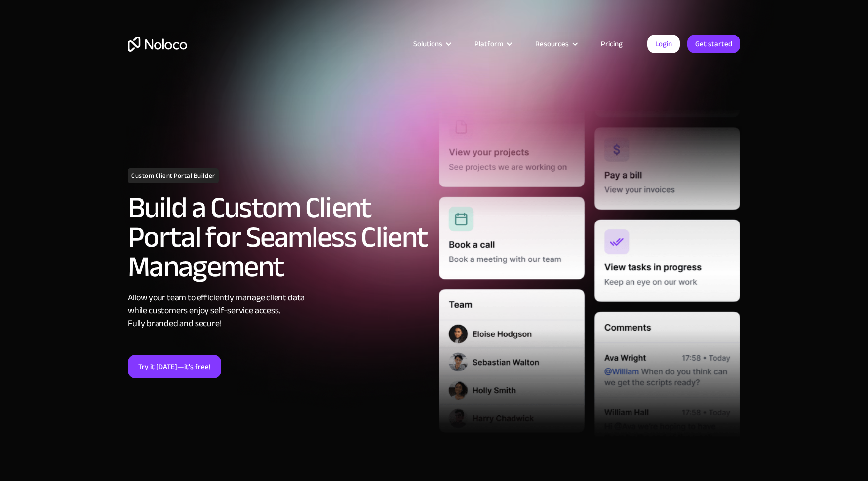  What do you see at coordinates (714, 44) in the screenshot?
I see `a: Get started` at bounding box center [714, 44].